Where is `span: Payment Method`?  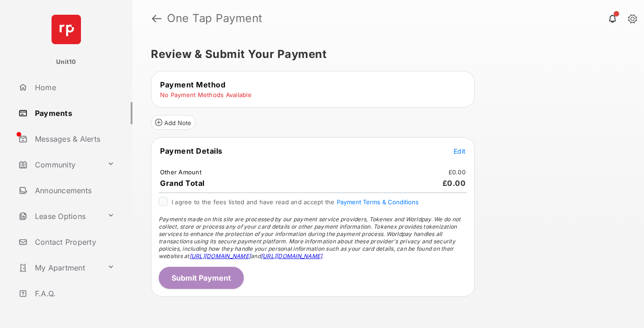
span: Payment Method is located at coordinates (193, 85).